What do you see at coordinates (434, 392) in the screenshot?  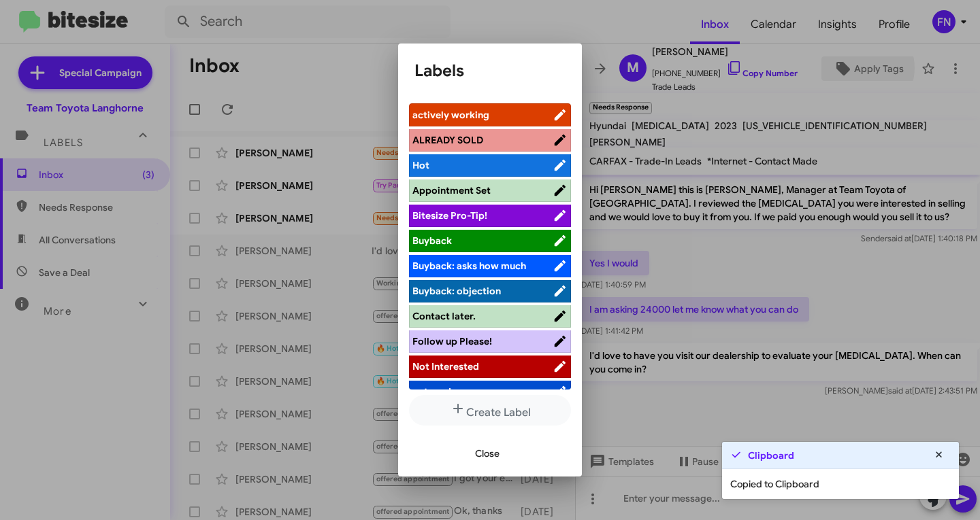 I see `span: not ready` at bounding box center [434, 392].